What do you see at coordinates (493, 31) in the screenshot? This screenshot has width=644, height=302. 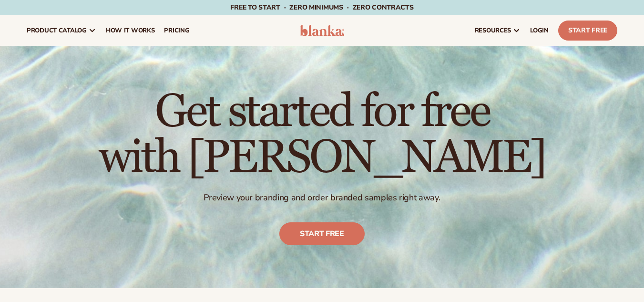 I see `span: resources` at bounding box center [493, 31].